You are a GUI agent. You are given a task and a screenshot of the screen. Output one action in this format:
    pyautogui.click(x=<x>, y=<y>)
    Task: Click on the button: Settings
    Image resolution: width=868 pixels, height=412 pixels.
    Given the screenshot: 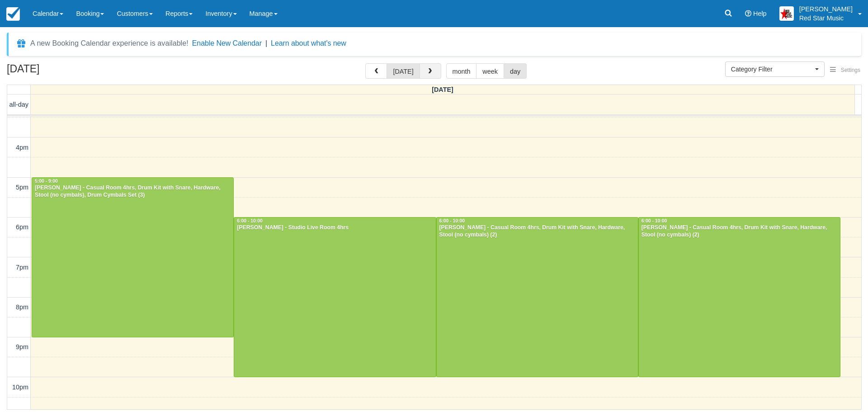 What is the action you would take?
    pyautogui.click(x=845, y=70)
    